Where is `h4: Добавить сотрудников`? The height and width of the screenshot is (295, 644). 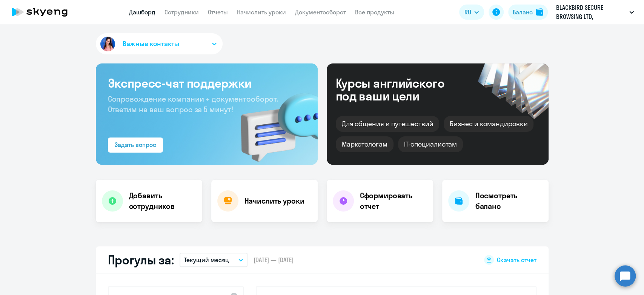
h4: Добавить сотрудников is located at coordinates (163, 201).